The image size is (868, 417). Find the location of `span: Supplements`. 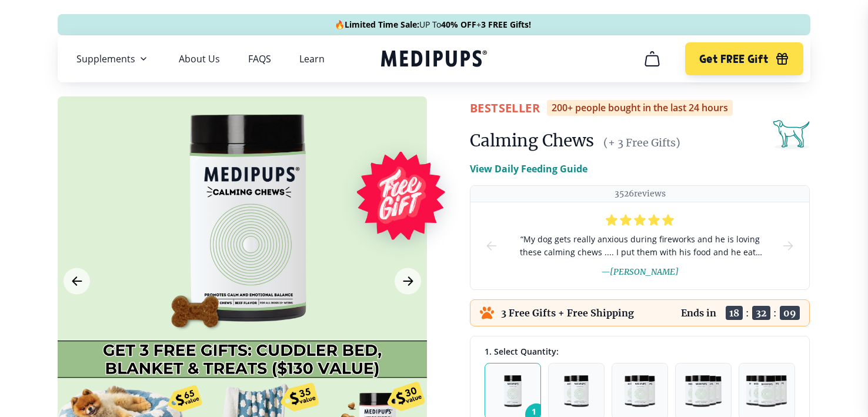

span: Supplements is located at coordinates (106, 59).